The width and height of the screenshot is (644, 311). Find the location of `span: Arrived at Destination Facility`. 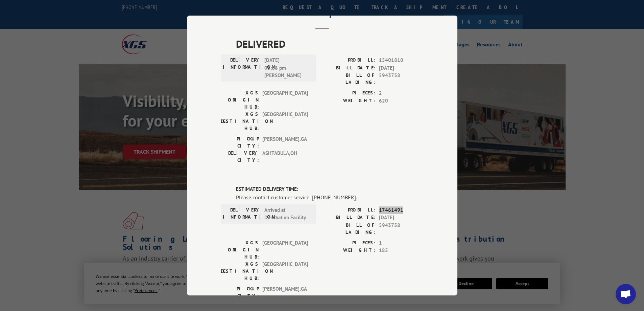

span: Arrived at Destination Facility is located at coordinates (287, 214).